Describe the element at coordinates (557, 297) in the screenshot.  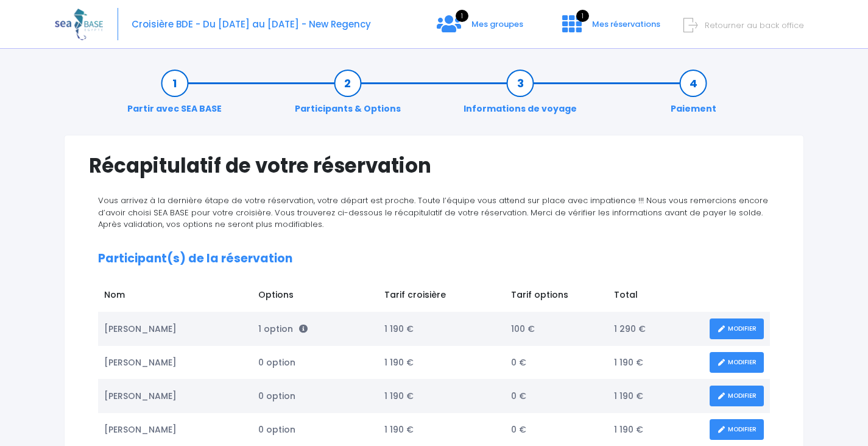
I see `td: Tarif options` at that location.